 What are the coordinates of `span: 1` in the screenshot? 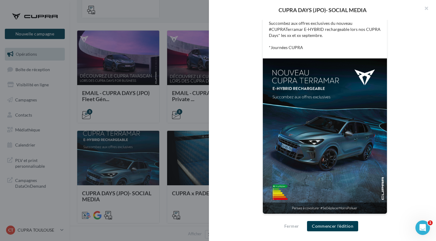 It's located at (430, 223).